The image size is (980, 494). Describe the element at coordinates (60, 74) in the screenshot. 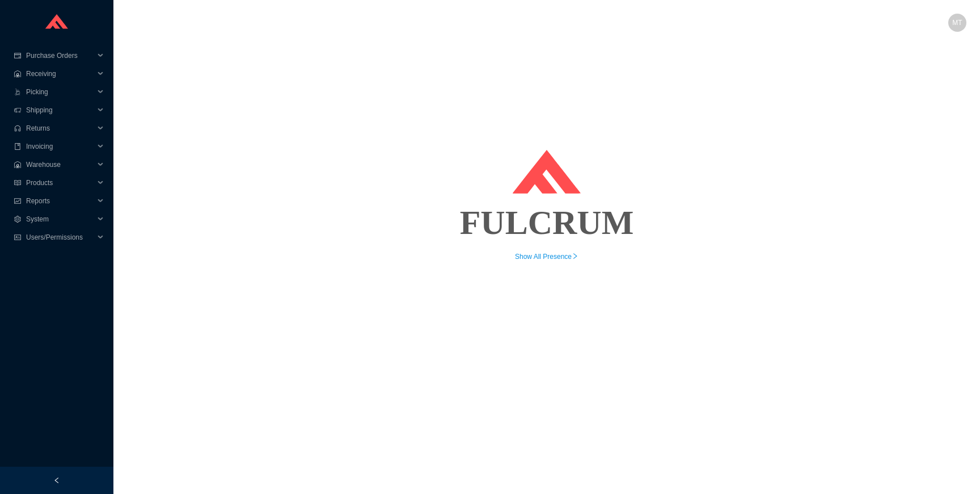

I see `span: Receiving` at that location.